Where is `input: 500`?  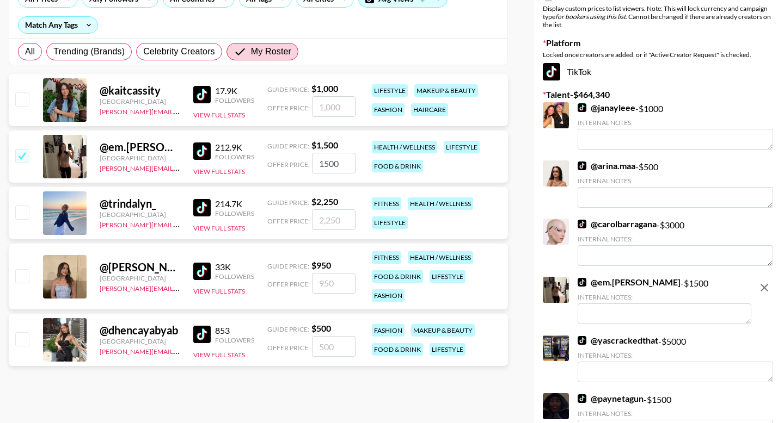 input: 500 is located at coordinates (334, 347).